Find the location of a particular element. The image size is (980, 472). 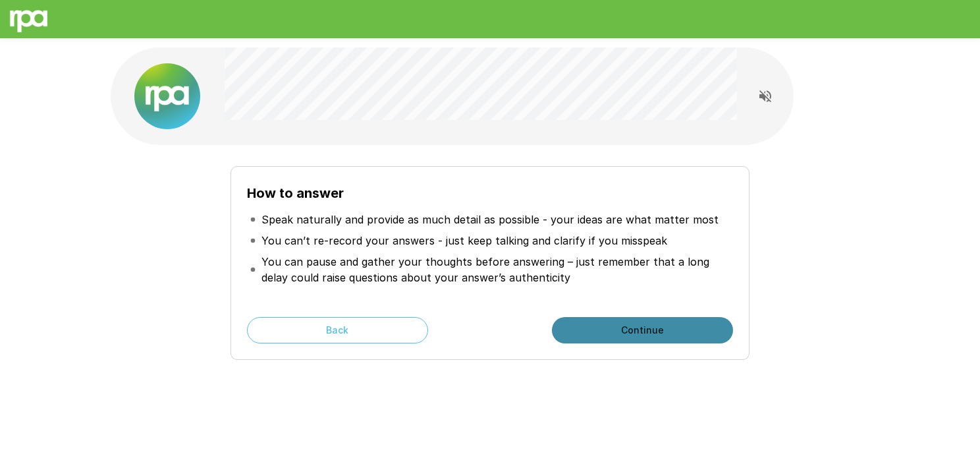

b: How to answer is located at coordinates (295, 193).